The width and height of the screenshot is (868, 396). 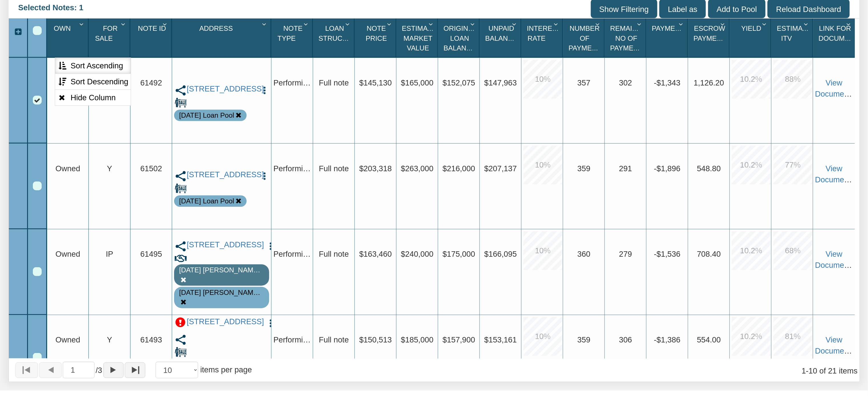 I want to click on span: 302, so click(x=626, y=83).